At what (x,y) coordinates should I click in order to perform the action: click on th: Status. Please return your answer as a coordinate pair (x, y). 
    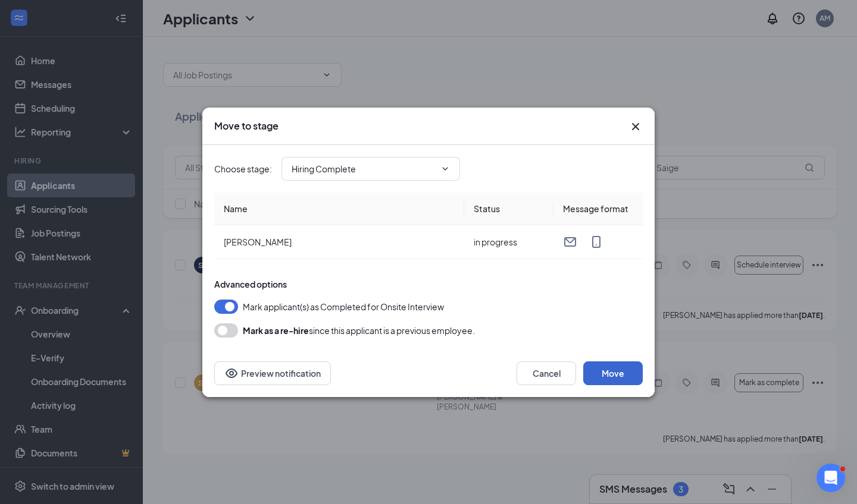
    Looking at the image, I should click on (509, 209).